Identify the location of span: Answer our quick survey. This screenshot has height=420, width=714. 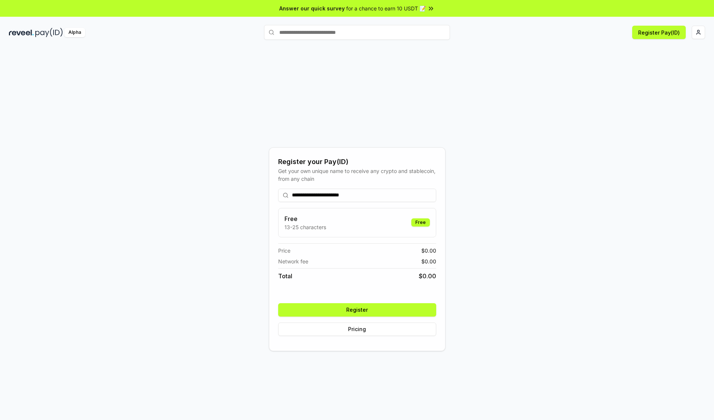
(312, 8).